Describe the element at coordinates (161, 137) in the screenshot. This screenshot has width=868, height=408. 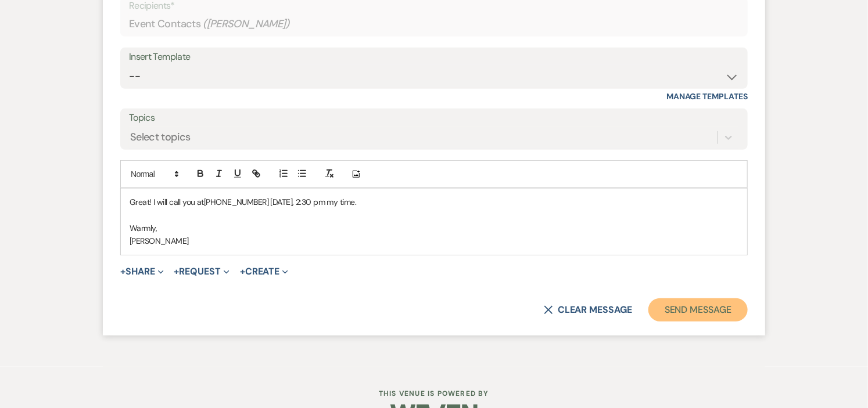
I see `div: Select topics` at that location.